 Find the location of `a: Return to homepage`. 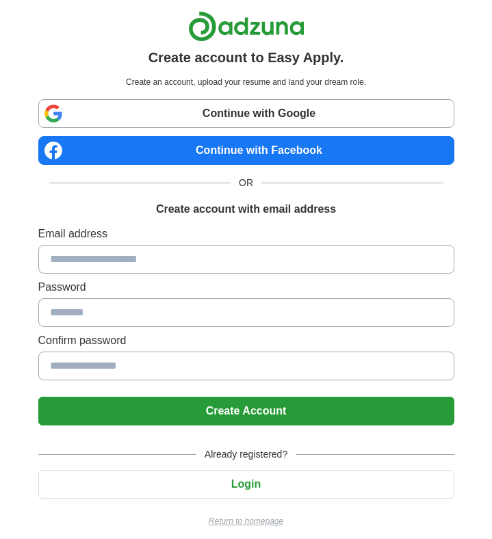

a: Return to homepage is located at coordinates (246, 522).